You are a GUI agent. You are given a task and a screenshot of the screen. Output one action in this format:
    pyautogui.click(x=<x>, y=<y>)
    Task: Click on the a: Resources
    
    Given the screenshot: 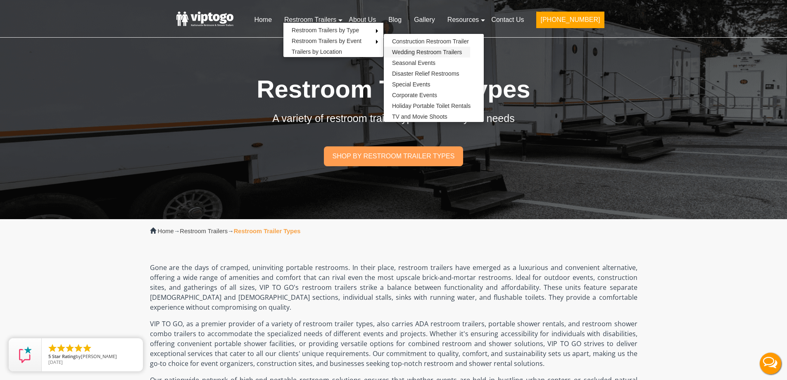 What is the action you would take?
    pyautogui.click(x=463, y=20)
    